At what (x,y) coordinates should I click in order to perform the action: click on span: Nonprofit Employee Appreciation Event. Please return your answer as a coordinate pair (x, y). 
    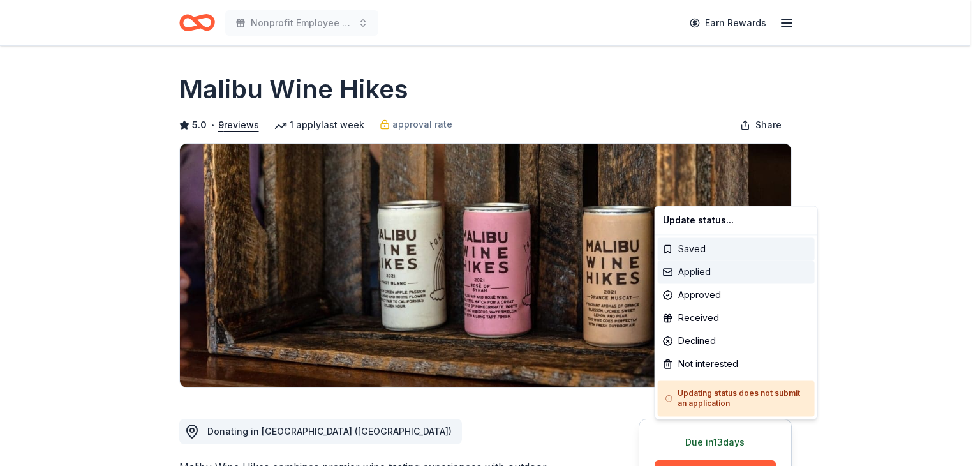
    Looking at the image, I should click on (302, 23).